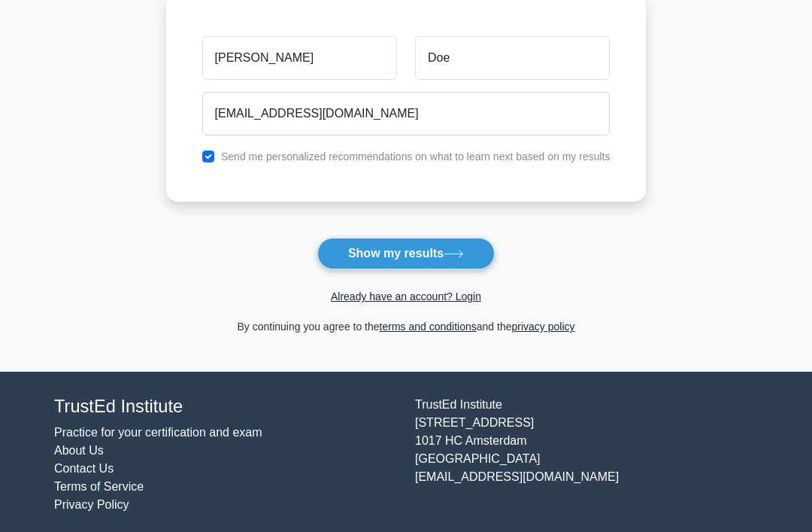 This screenshot has height=532, width=812. Describe the element at coordinates (406, 113) in the screenshot. I see `input: Email` at that location.